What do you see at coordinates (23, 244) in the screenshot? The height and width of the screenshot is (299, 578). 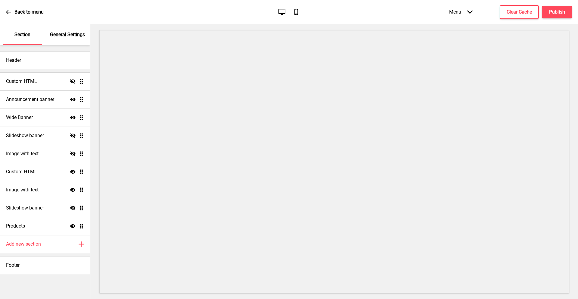 I see `h4: Add new section` at bounding box center [23, 244].